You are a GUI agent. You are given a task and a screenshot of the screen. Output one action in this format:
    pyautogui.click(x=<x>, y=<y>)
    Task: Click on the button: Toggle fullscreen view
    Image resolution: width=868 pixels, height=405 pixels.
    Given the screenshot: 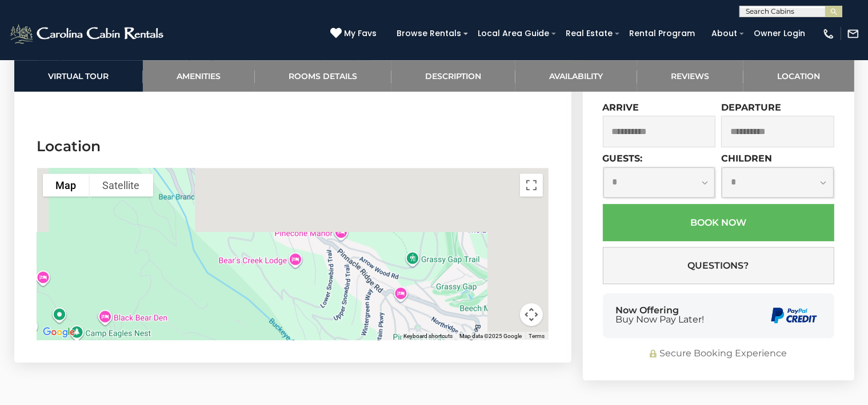 What is the action you would take?
    pyautogui.click(x=532, y=185)
    